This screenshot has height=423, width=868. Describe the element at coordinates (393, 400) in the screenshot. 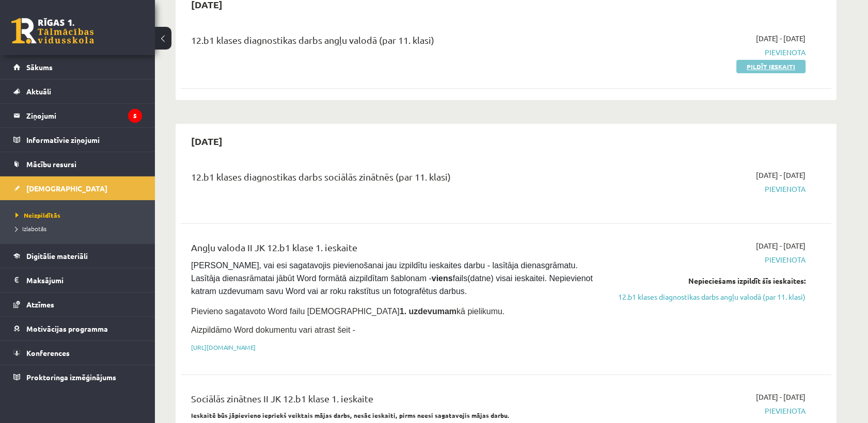

I see `div: Sociālās zinātnes II JK 12.b1 klase 1. ieskaite` at that location.